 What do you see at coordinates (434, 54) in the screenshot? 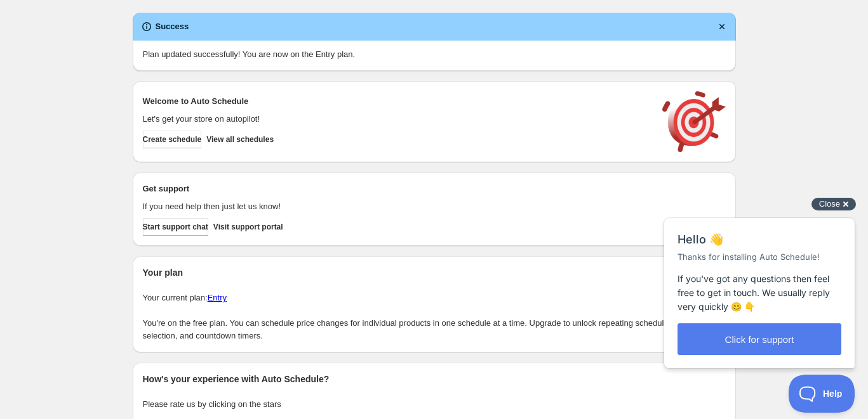
I see `p: Plan updated successfully! You are now on the Entry plan.` at bounding box center [434, 54].